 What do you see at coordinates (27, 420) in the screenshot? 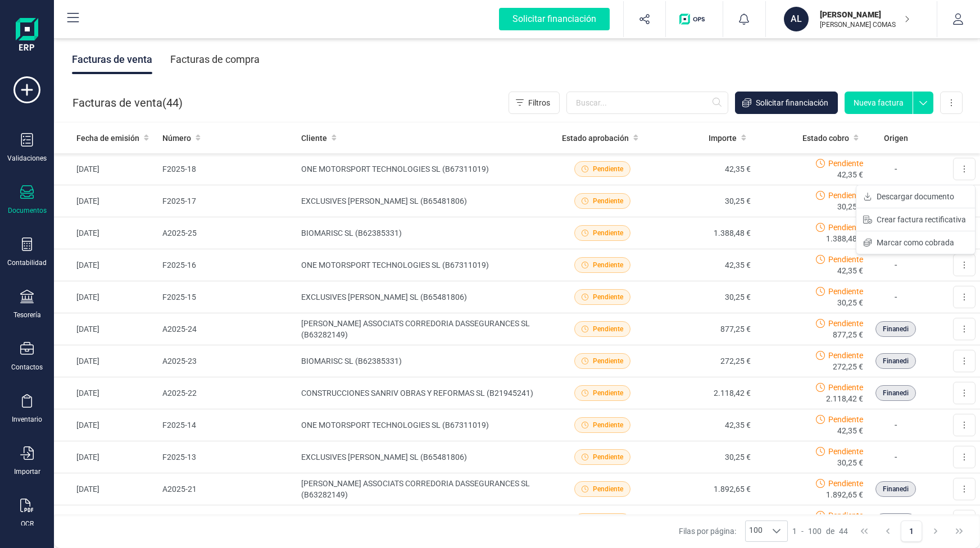
I see `div: Inventario` at bounding box center [27, 420].